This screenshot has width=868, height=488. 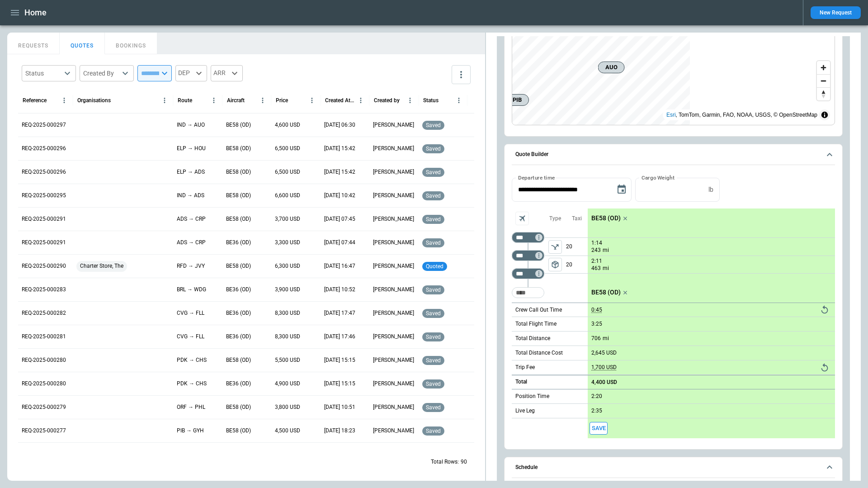 What do you see at coordinates (339, 313) in the screenshot?
I see `p: 09/16/2025 17:47` at bounding box center [339, 313].